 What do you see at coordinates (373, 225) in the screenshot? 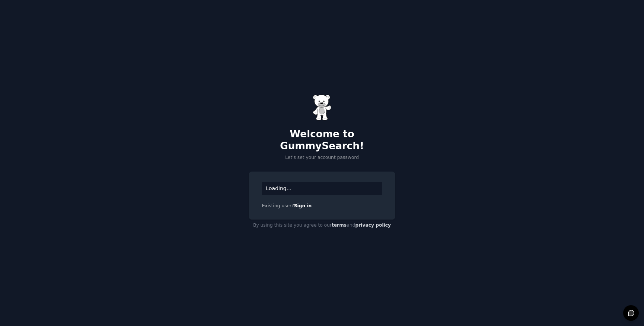
I see `a: privacy policy` at bounding box center [373, 225].